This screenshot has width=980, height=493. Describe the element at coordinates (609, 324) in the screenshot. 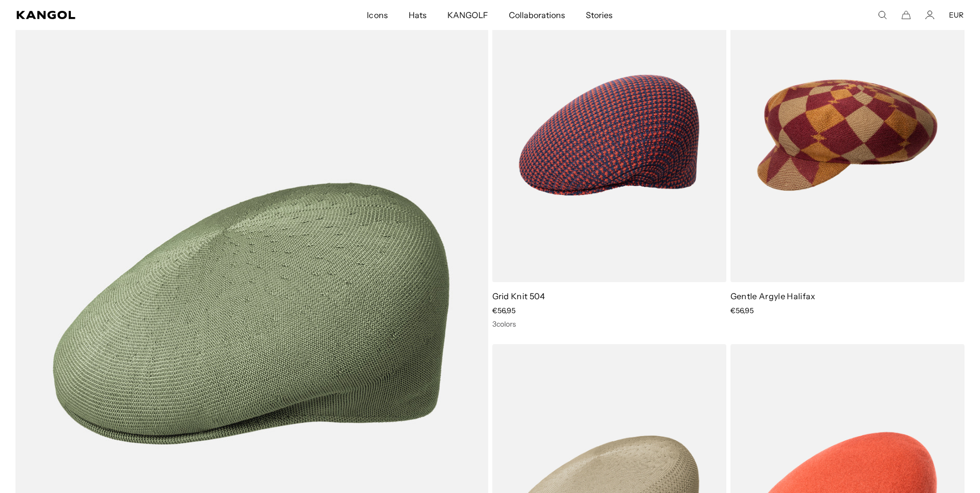

I see `div: 3 colors` at that location.